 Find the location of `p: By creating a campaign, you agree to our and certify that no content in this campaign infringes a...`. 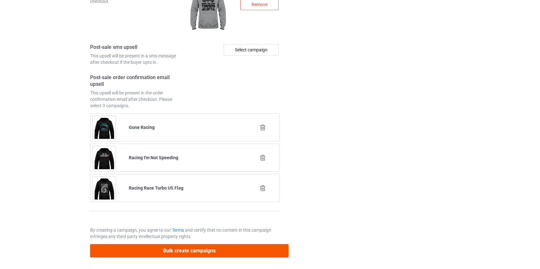

p: By creating a campaign, you agree to our and certify that no content in this campaign infringes a... is located at coordinates (185, 233).